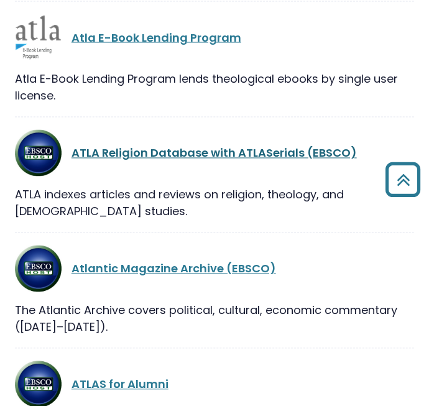 The image size is (429, 406). I want to click on a: ATLA Religion Database with ATLASerials (EBSCO), so click(214, 153).